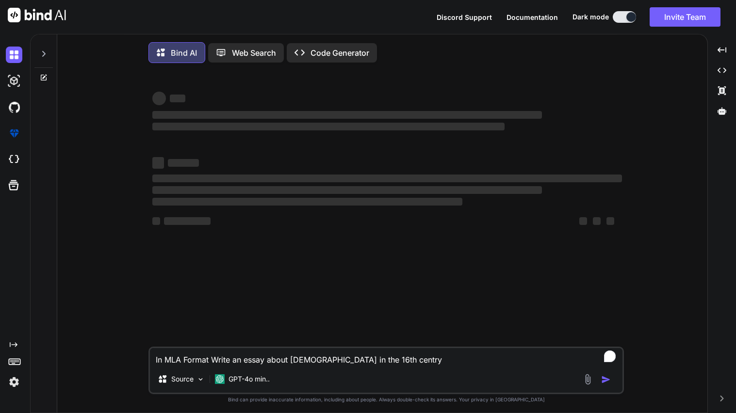 This screenshot has height=413, width=736. What do you see at coordinates (340, 53) in the screenshot?
I see `p: Code Generator` at bounding box center [340, 53].